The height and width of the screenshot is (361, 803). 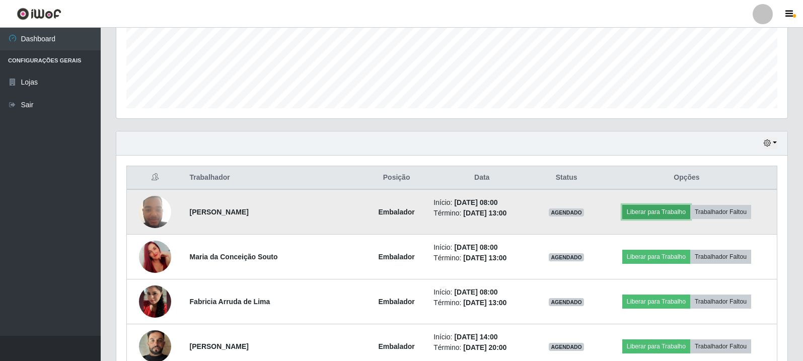 I want to click on th: Status, so click(x=566, y=178).